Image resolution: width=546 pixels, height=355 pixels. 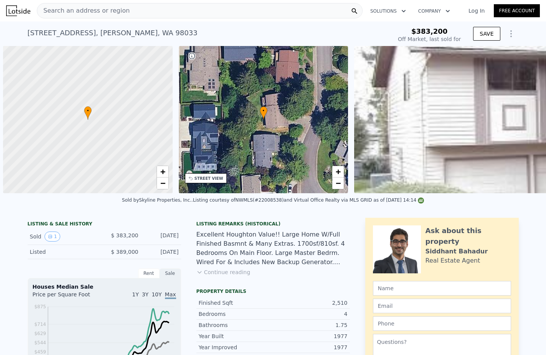 I want to click on span: $ 389,000, so click(x=124, y=252).